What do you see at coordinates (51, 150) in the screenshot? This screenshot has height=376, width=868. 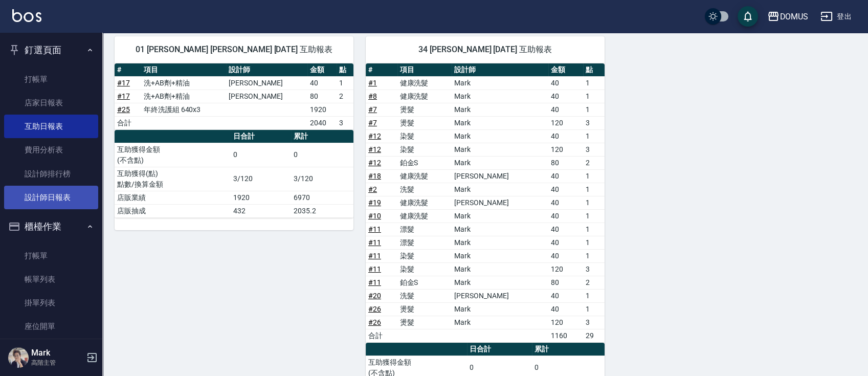 I see `a: 費用分析表` at bounding box center [51, 150].